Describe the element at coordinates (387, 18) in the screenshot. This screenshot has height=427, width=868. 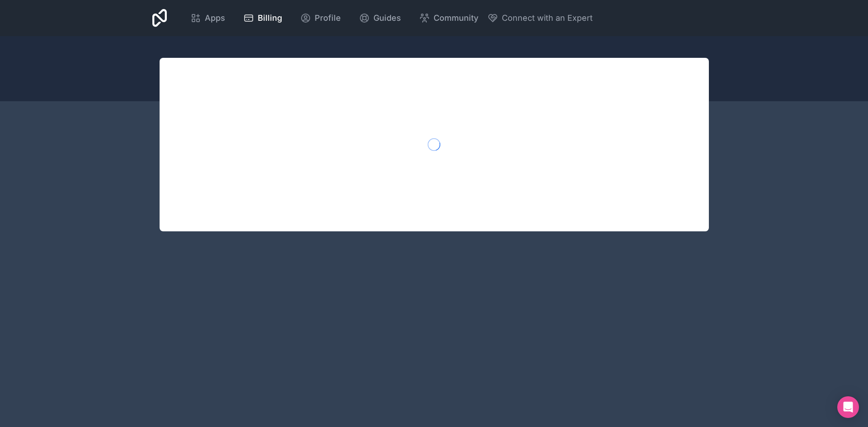
I see `span: Guides` at that location.